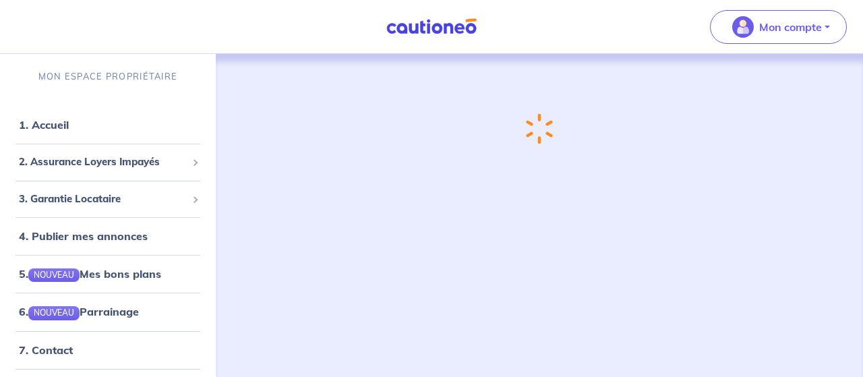 The image size is (863, 377). Describe the element at coordinates (103, 162) in the screenshot. I see `span: 2. Assurance Loyers Impayés` at that location.